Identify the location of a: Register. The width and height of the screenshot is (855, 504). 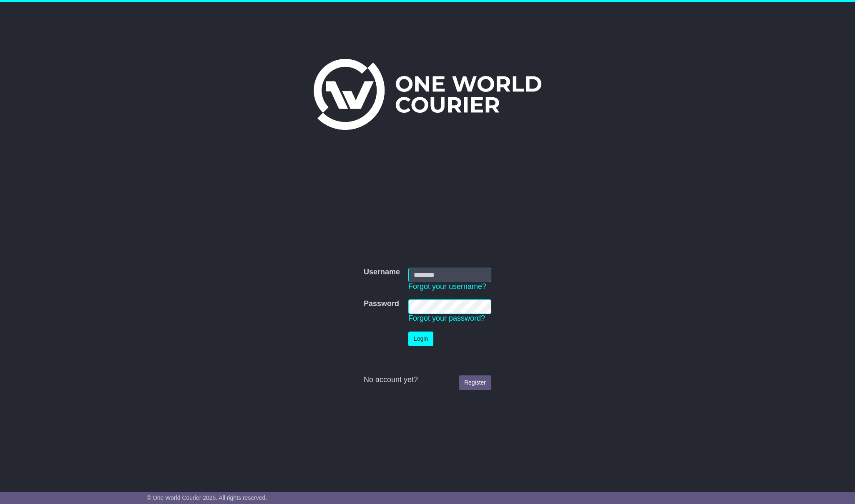
(475, 382).